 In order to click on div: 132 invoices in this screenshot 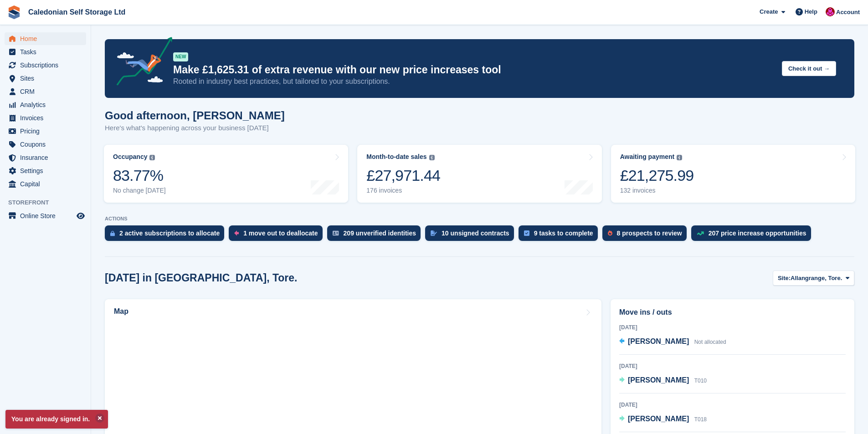, I will do `click(657, 190)`.